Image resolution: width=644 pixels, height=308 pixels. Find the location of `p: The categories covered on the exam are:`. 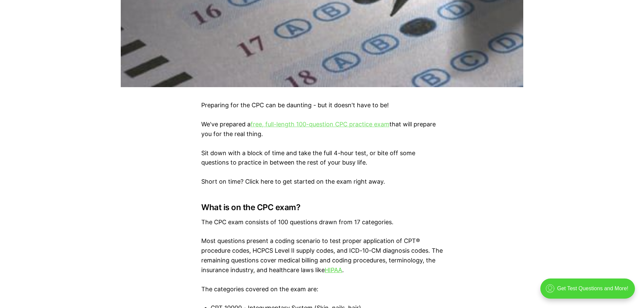

p: The categories covered on the exam are: is located at coordinates (322, 289).